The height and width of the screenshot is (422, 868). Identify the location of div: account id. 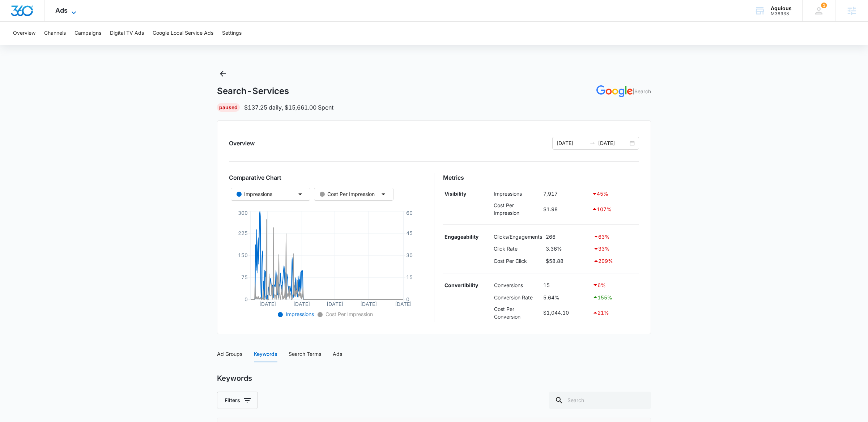
(781, 14).